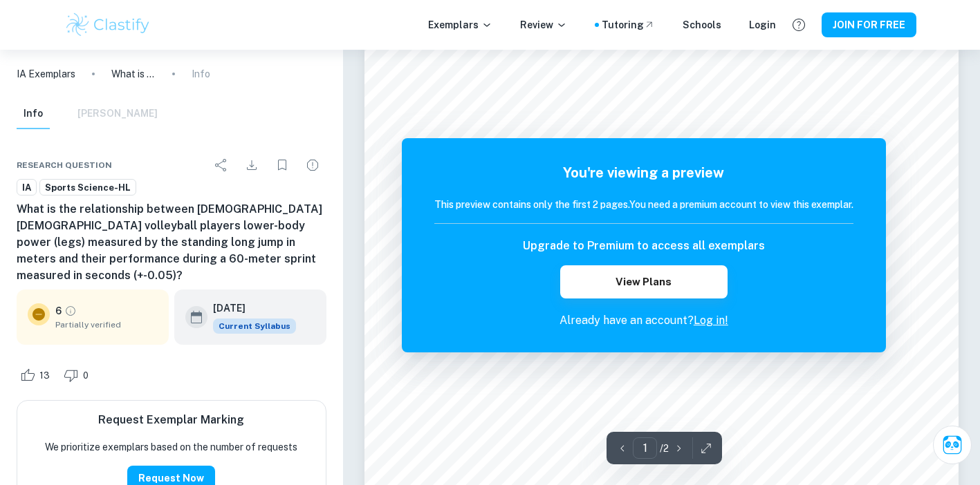 The image size is (980, 485). I want to click on a: Schools, so click(702, 25).